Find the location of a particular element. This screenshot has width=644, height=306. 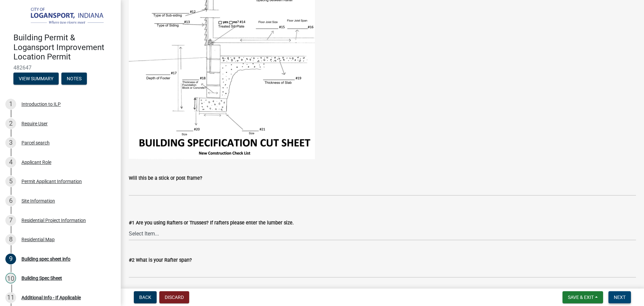

div: Parcel search is located at coordinates (35, 143).